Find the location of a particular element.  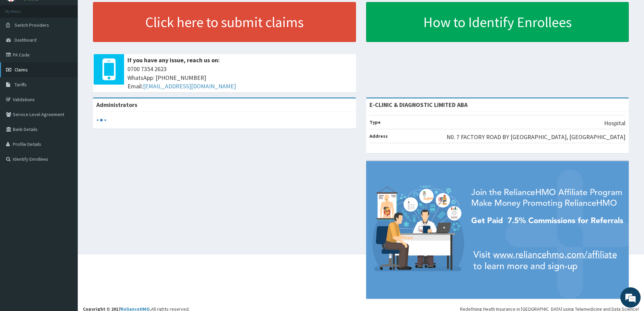

a: How to Identify Enrollees is located at coordinates (497, 22).